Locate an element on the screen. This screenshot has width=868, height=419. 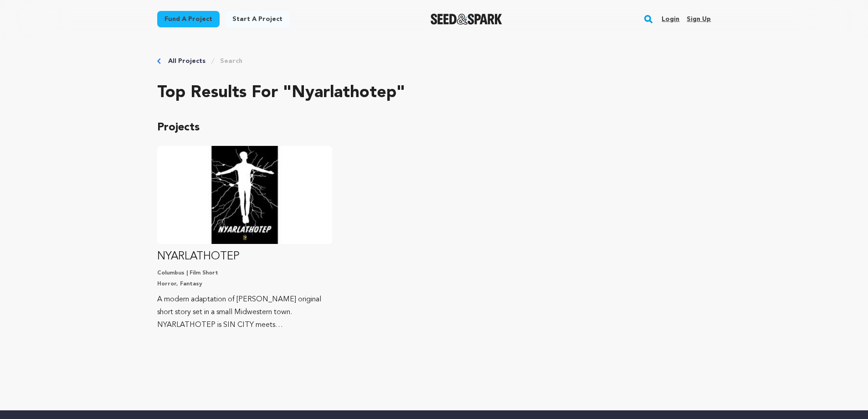
div: Breadcrumb is located at coordinates (434, 61).